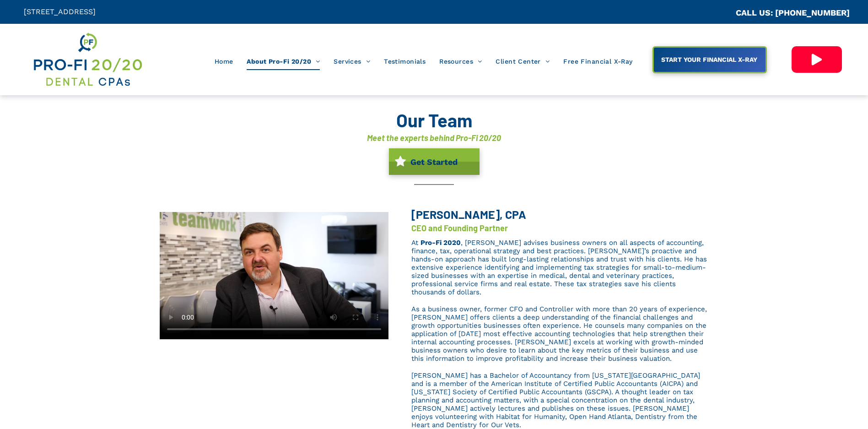 This screenshot has width=868, height=429. I want to click on span: At, so click(415, 243).